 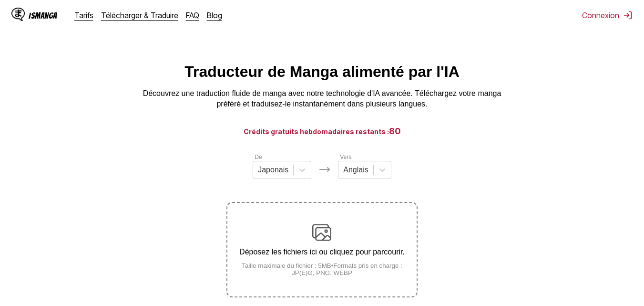 I want to click on p: Découvrez une traduction fluide de manga avec notre technologie d'IA avancée. Téléchargez votre m..., so click(x=323, y=99).